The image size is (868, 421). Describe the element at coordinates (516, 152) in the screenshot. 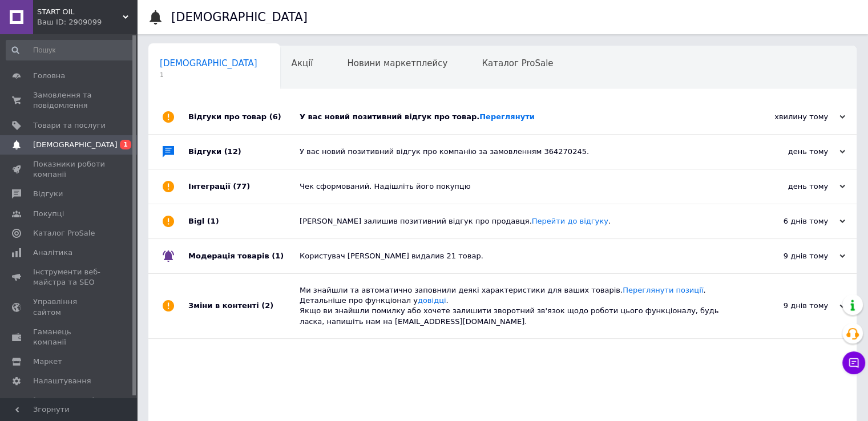

I see `div: У вас новий позитивний відгук про компанію за замовленням 364270245.` at that location.